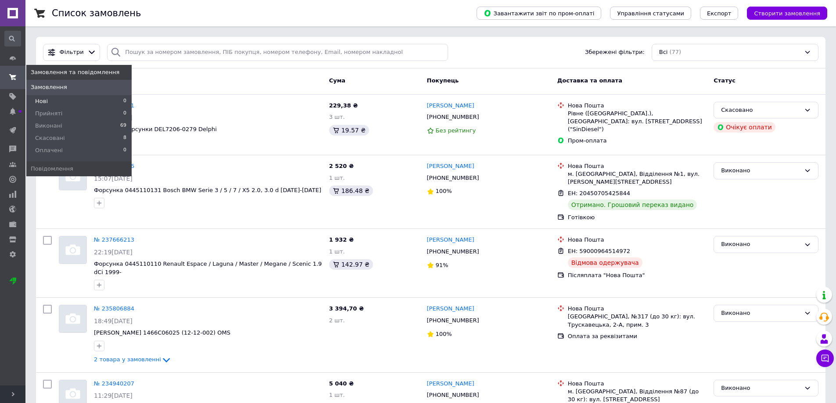 The width and height of the screenshot is (836, 403). Describe the element at coordinates (96, 13) in the screenshot. I see `h1: Список замовлень` at that location.